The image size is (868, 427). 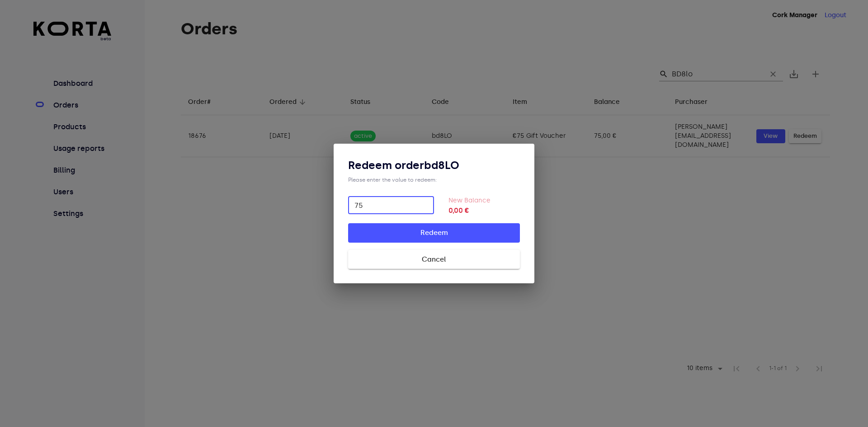 What do you see at coordinates (434, 180) in the screenshot?
I see `div: Please enter the value to redeem:` at bounding box center [434, 180].